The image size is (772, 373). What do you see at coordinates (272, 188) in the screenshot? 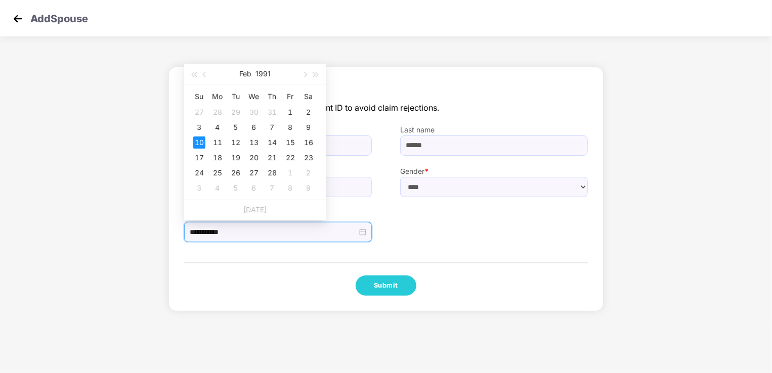
I see `td: 1991-03-07` at bounding box center [272, 188].